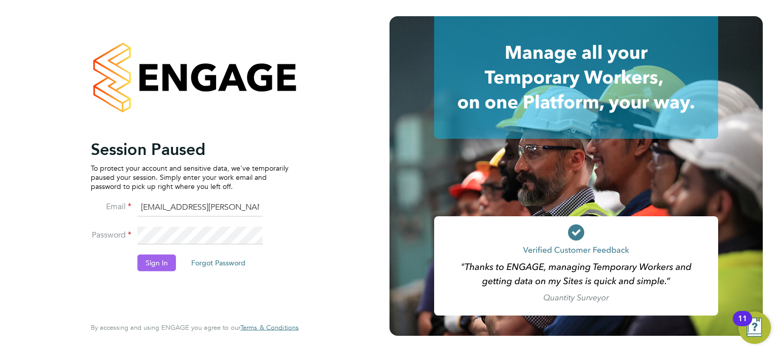 The width and height of the screenshot is (779, 352). Describe the element at coordinates (111, 235) in the screenshot. I see `label: Password` at that location.